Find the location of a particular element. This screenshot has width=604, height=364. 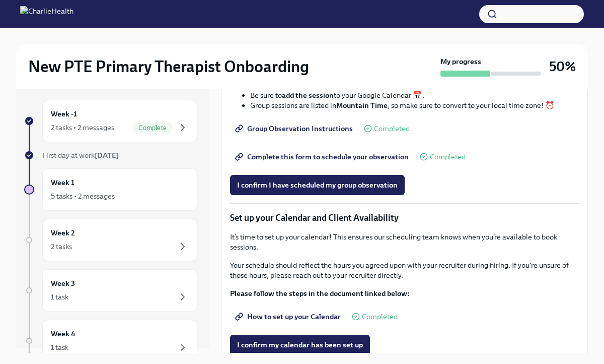

h6: Week 4 is located at coordinates (63, 333).